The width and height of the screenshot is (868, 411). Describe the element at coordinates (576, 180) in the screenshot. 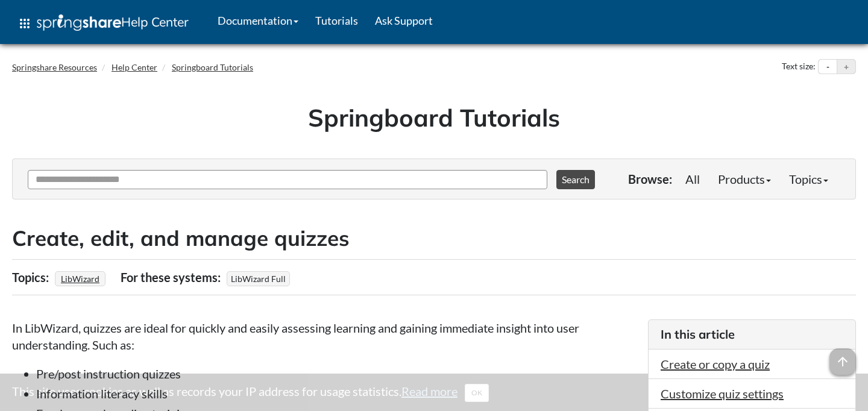

I see `button: Search` at that location.